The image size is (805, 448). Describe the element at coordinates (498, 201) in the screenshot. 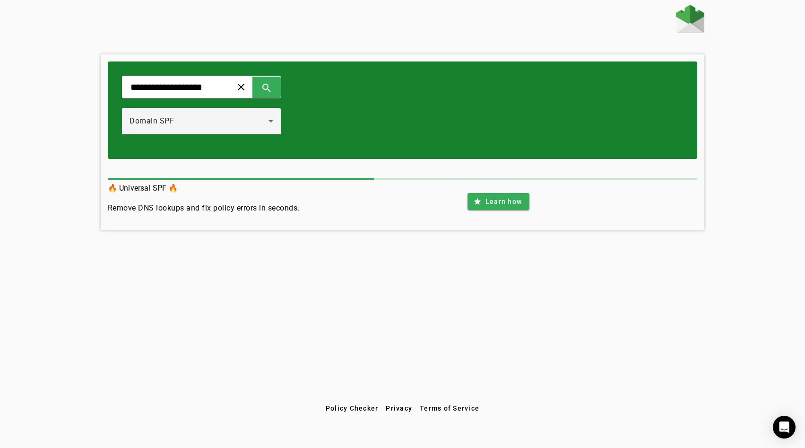

I see `button: Learn how` at that location.